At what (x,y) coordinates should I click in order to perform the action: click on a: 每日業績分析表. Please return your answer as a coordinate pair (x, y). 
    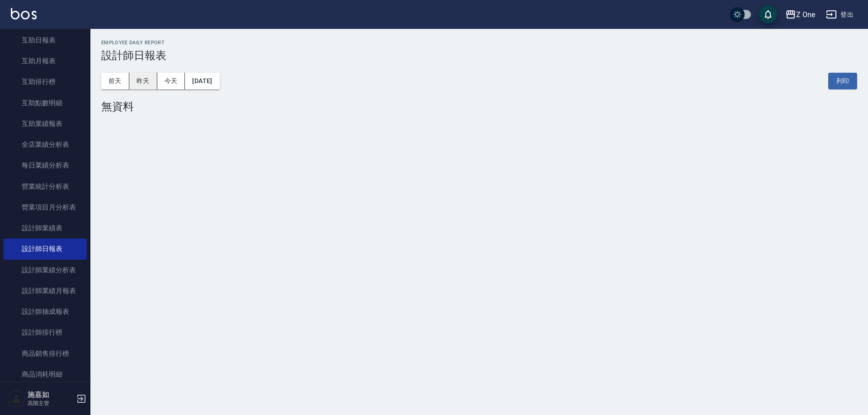
    Looking at the image, I should click on (45, 165).